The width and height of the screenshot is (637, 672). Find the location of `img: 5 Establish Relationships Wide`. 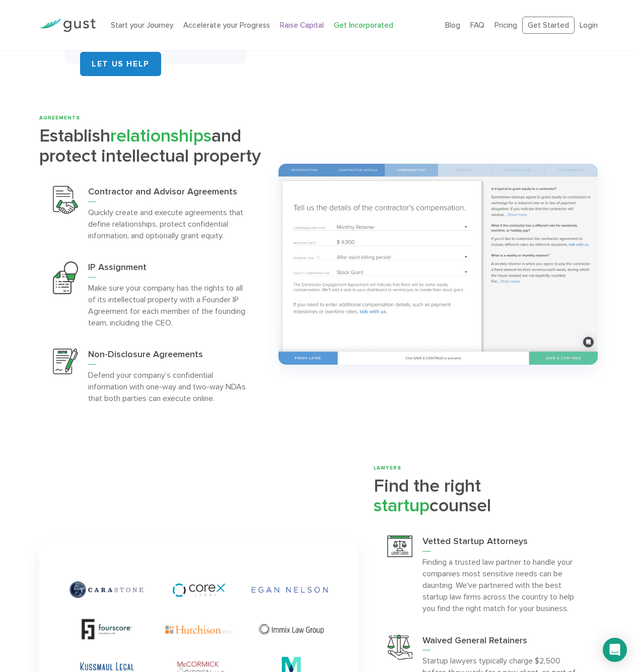

img: 5 Establish Relationships Wide is located at coordinates (438, 264).